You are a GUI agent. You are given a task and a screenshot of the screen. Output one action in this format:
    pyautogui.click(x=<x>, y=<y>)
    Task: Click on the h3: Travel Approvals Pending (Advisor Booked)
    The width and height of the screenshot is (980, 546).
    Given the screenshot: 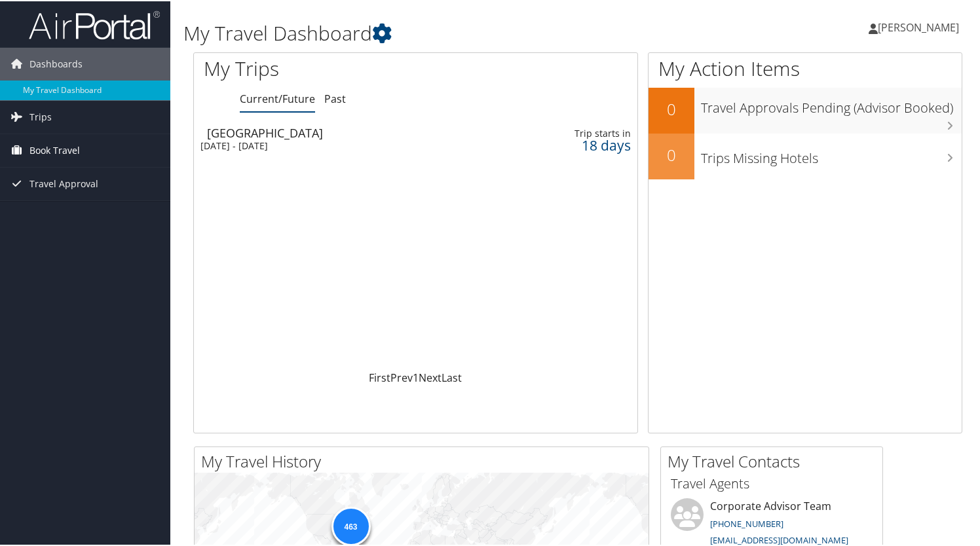 What is the action you would take?
    pyautogui.click(x=831, y=104)
    